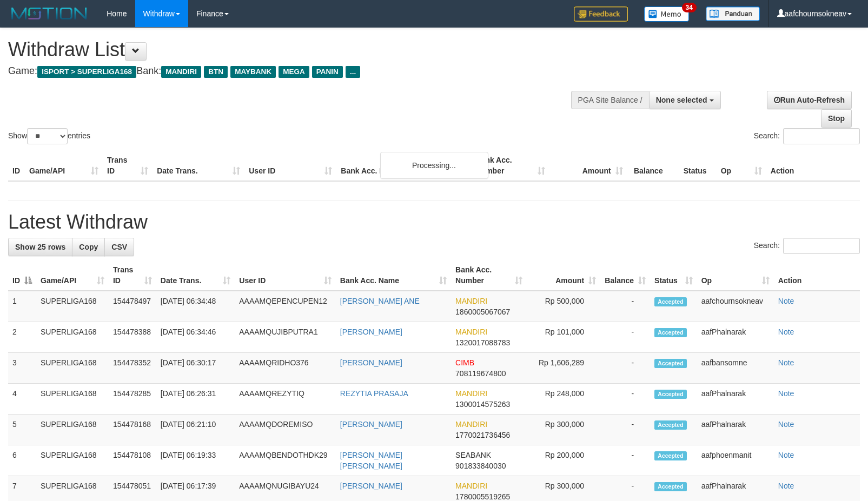  Describe the element at coordinates (667, 14) in the screenshot. I see `img: Button%20Memo.svg` at that location.